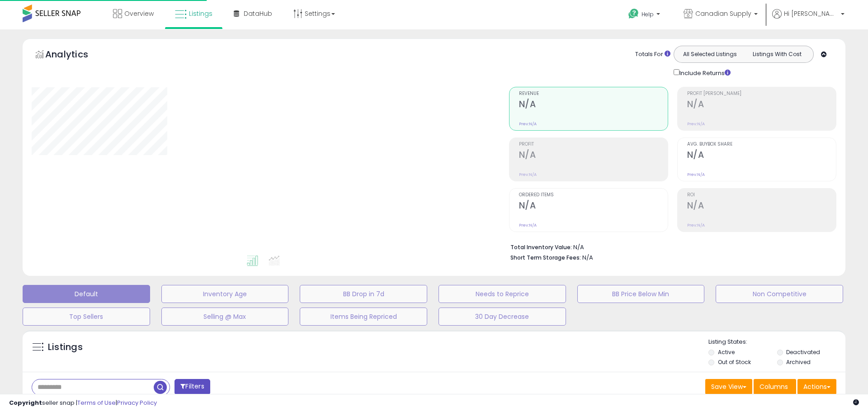  What do you see at coordinates (633, 14) in the screenshot?
I see `i: Get Help` at bounding box center [633, 14].